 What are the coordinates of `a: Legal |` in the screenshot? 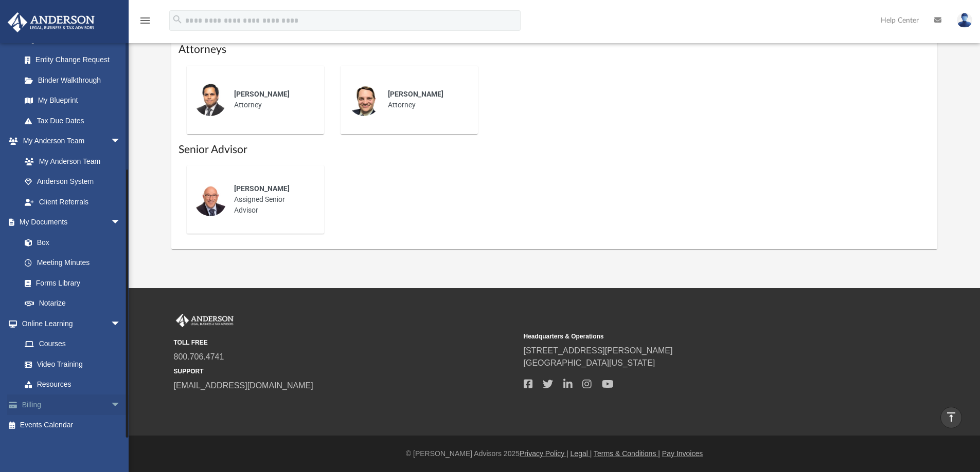 It's located at (581, 453).